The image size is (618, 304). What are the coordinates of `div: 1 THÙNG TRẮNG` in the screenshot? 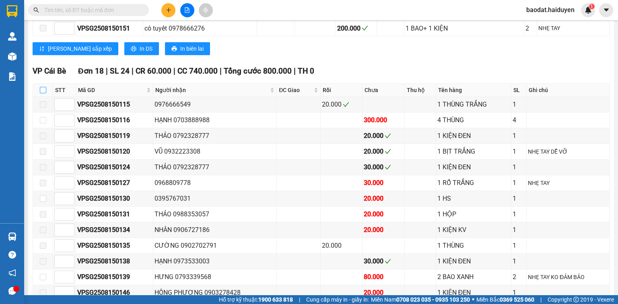 It's located at (474, 104).